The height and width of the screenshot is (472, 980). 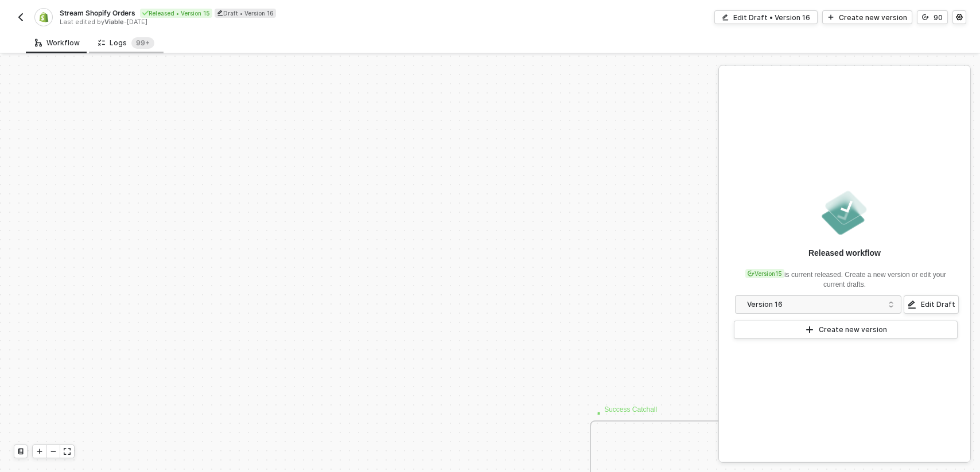 I want to click on span: icon-settings, so click(x=960, y=17).